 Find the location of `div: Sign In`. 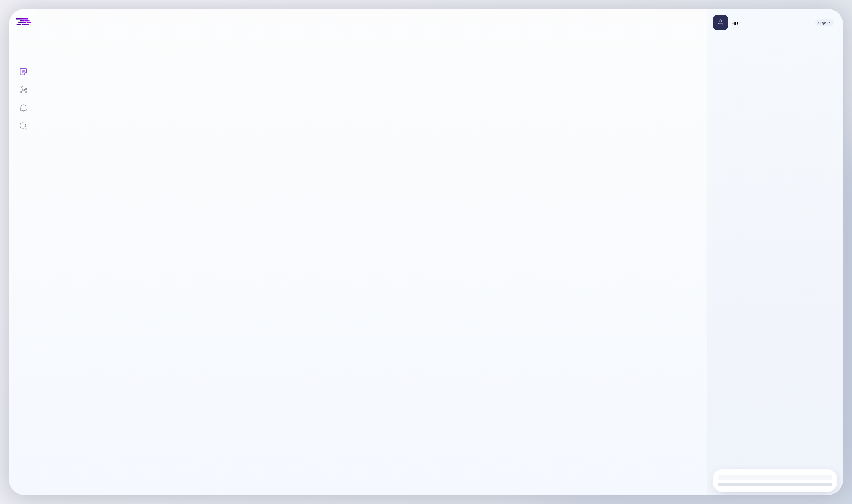

div: Sign In is located at coordinates (824, 22).